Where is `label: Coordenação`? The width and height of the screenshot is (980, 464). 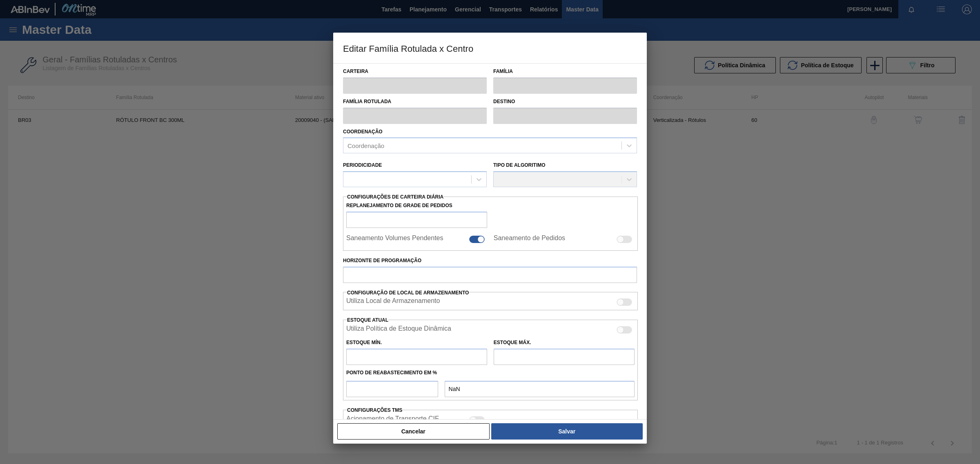 label: Coordenação is located at coordinates (363, 132).